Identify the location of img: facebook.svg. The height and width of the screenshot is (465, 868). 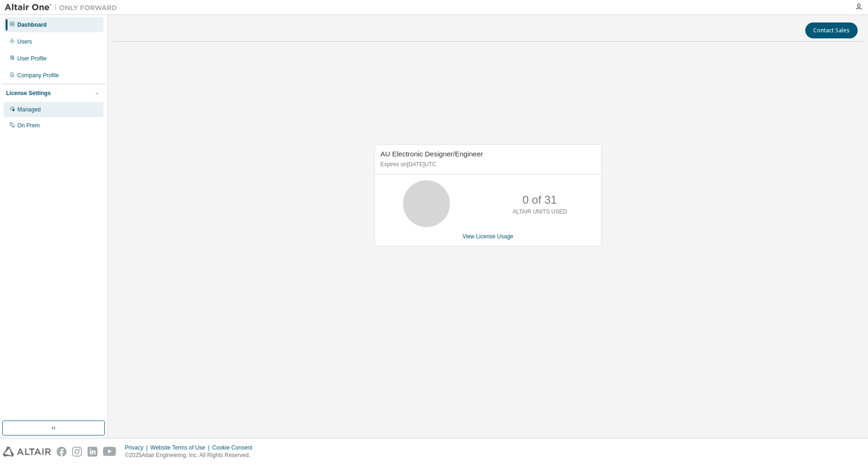
(61, 451).